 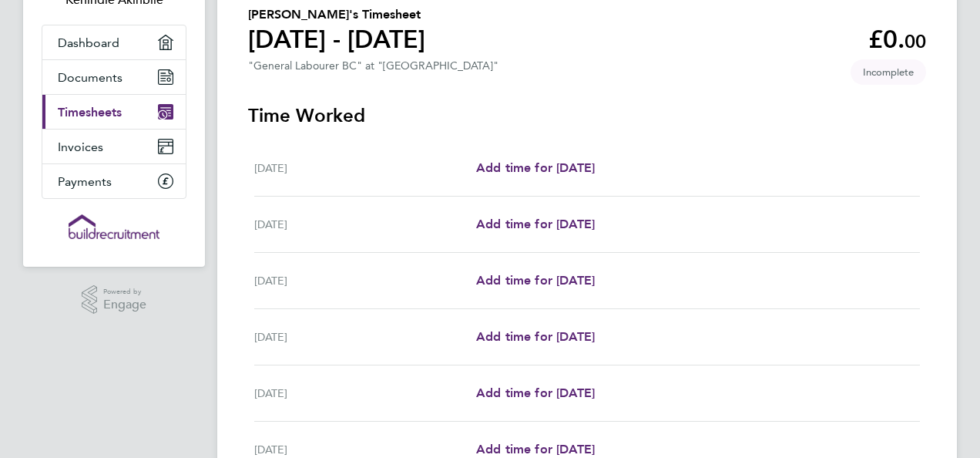 What do you see at coordinates (916, 41) in the screenshot?
I see `span: 00` at bounding box center [916, 41].